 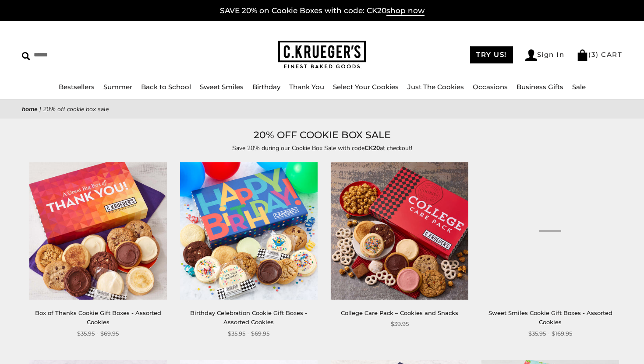 What do you see at coordinates (545, 55) in the screenshot?
I see `a: Sign In` at bounding box center [545, 55].